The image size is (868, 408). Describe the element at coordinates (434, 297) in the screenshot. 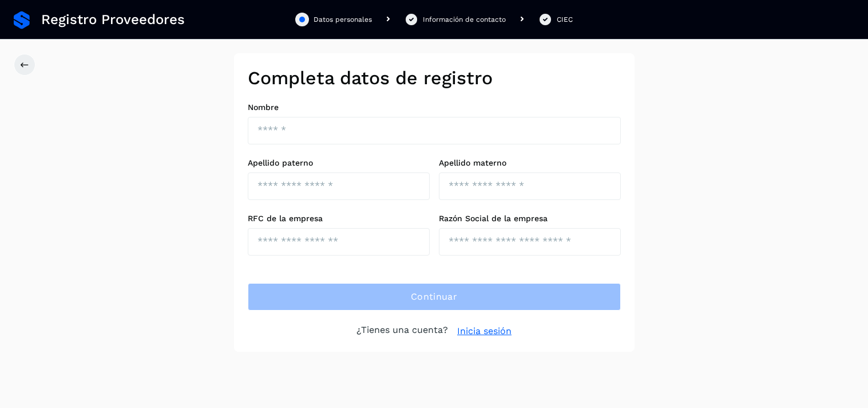

I see `button: Continuar` at that location.